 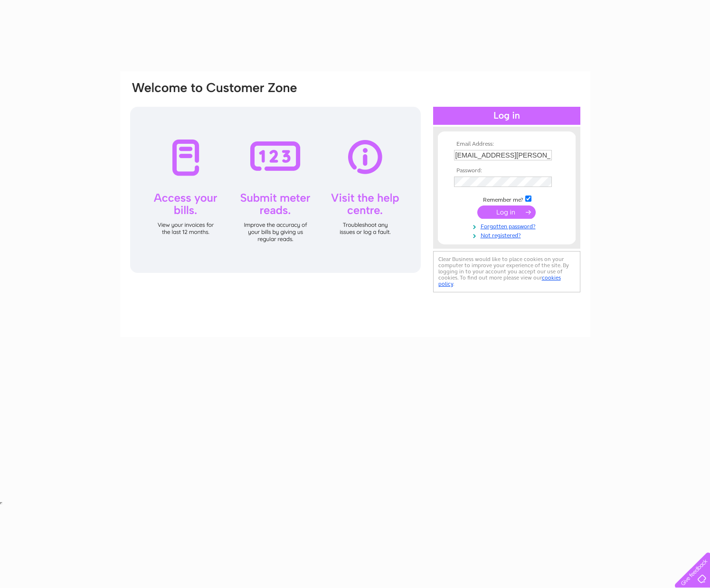 What do you see at coordinates (507, 144) in the screenshot?
I see `th: Email Address:` at bounding box center [507, 144].